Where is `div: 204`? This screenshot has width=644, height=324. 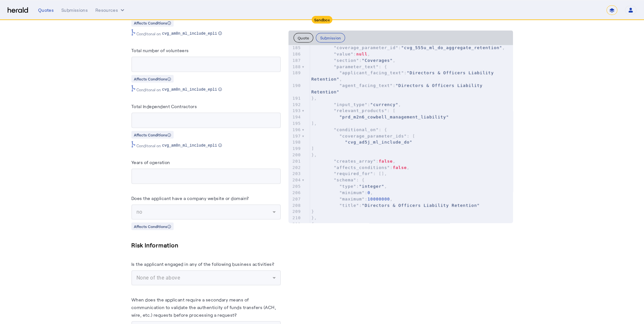 div: 204 is located at coordinates (295, 180).